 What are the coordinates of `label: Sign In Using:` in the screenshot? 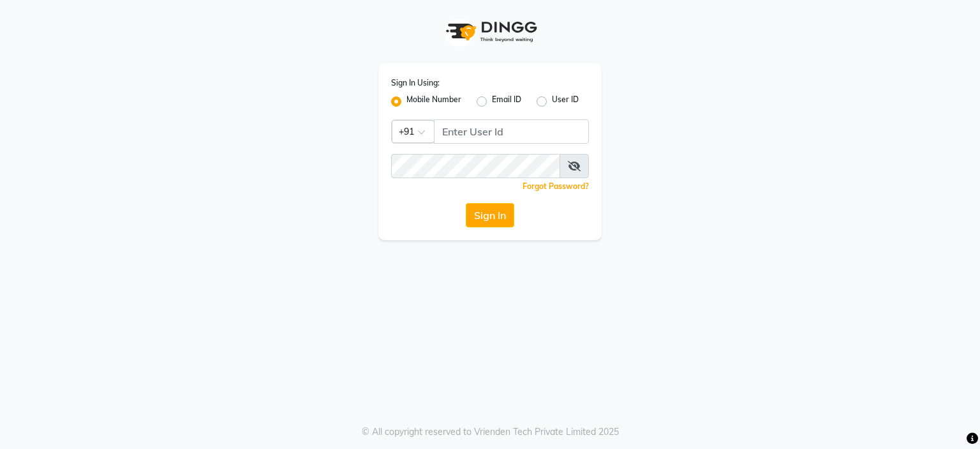 It's located at (416, 83).